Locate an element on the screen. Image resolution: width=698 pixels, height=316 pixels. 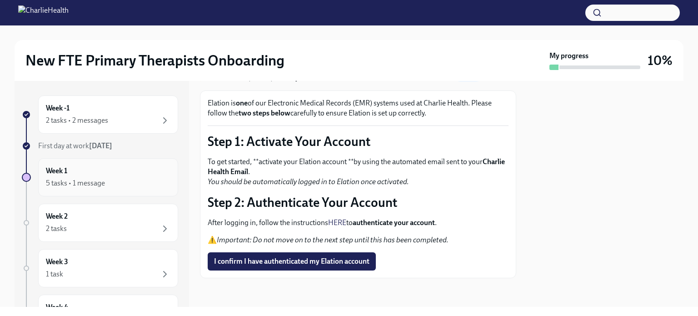
h6: Week 3 is located at coordinates (57, 262).